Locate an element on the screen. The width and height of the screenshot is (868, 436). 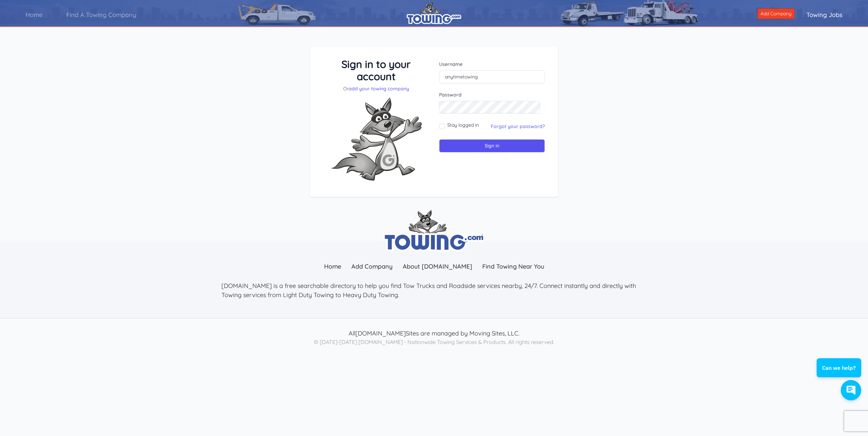
div: Can we help? is located at coordinates (28, 29).